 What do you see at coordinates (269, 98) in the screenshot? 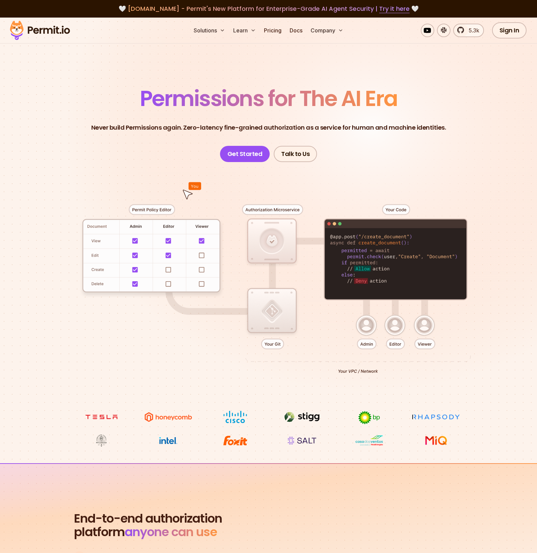
I see `span: Permissions for The AI Era` at bounding box center [269, 98].